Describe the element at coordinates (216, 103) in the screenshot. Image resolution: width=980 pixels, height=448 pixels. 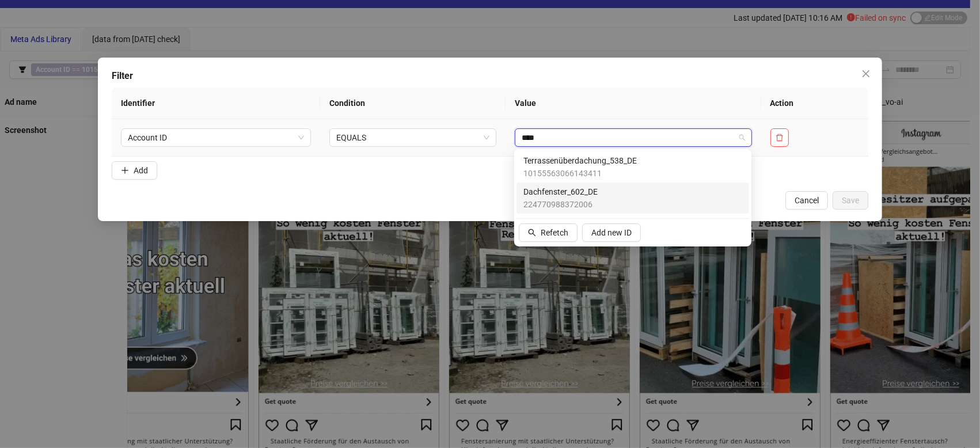
I see `th: Identifier` at that location.